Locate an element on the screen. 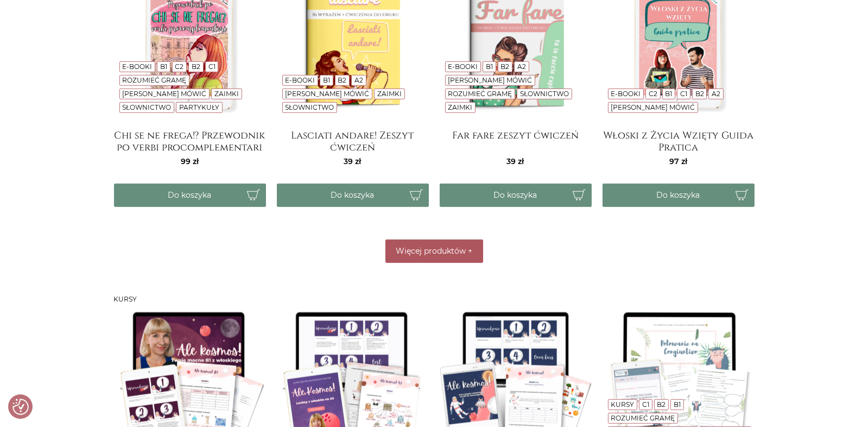 Image resolution: width=868 pixels, height=427 pixels. h3: Kursy is located at coordinates (434, 299).